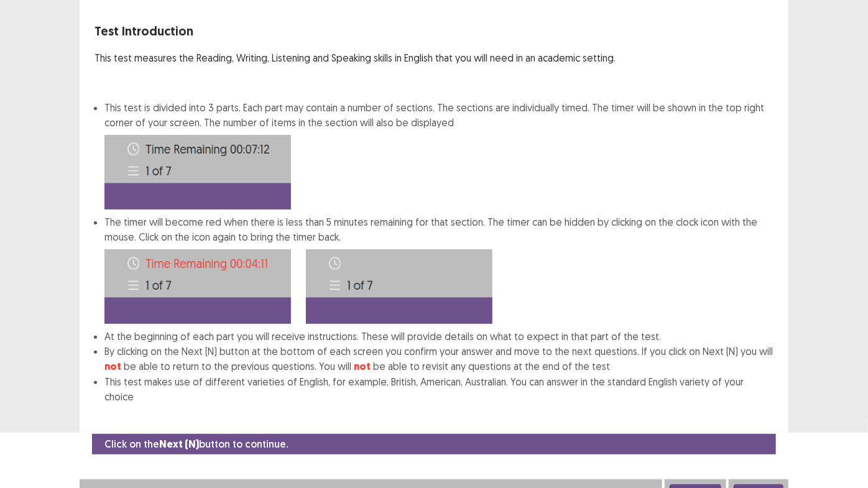  Describe the element at coordinates (196, 444) in the screenshot. I see `p: Click on the button to continue.` at that location.